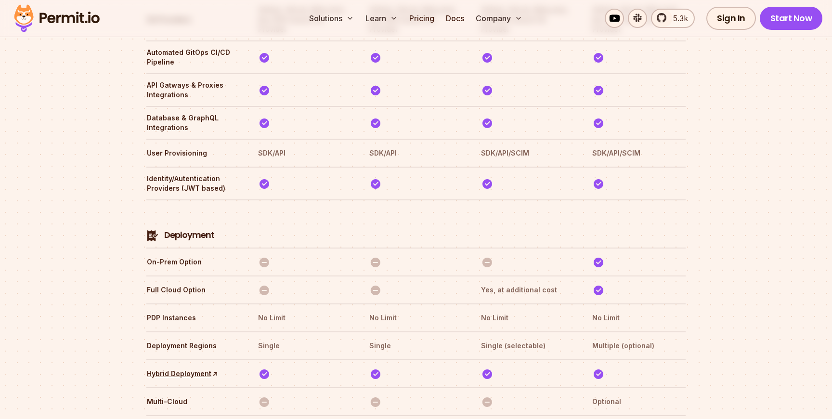 The image size is (832, 419). What do you see at coordinates (381, 18) in the screenshot?
I see `button: Learn` at bounding box center [381, 18].